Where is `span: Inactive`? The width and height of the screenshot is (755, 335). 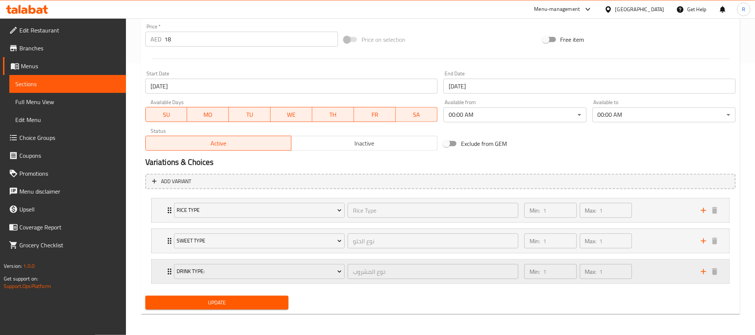 span: Inactive is located at coordinates (365, 143).